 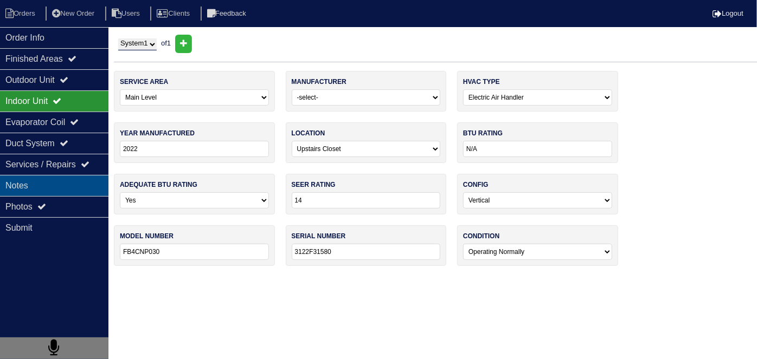 What do you see at coordinates (319, 236) in the screenshot?
I see `label: serial number` at bounding box center [319, 236].